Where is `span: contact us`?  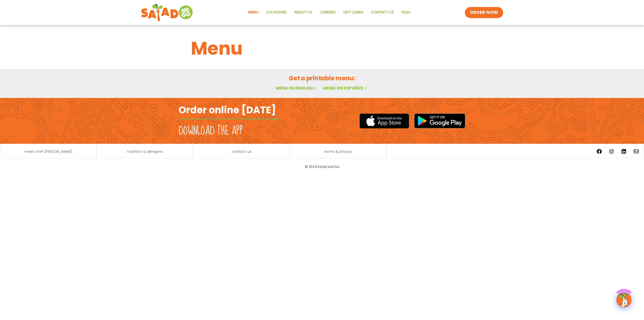 span: contact us is located at coordinates (242, 152).